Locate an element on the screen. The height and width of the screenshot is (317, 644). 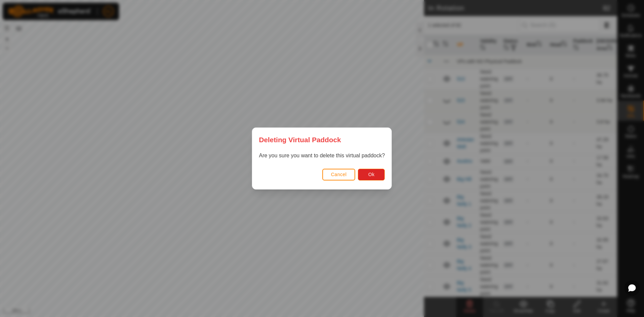
span: Deleting Virtual Paddock is located at coordinates (300, 139).